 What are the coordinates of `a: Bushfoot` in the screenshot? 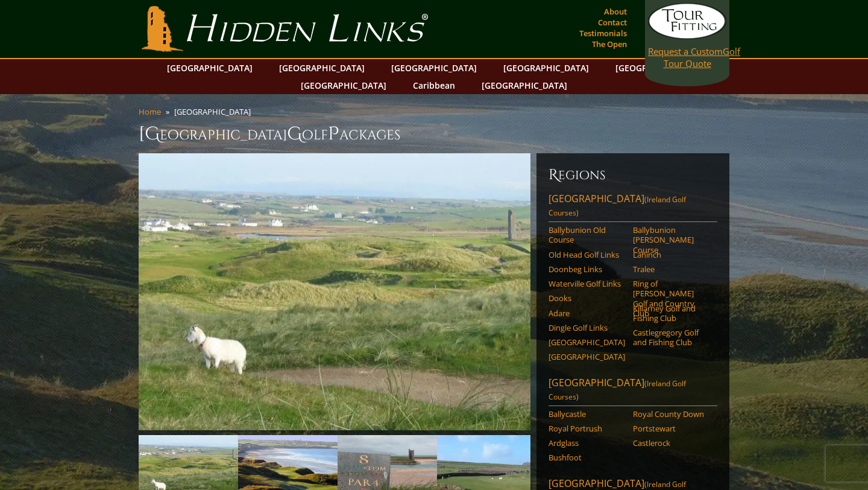 It's located at (586, 457).